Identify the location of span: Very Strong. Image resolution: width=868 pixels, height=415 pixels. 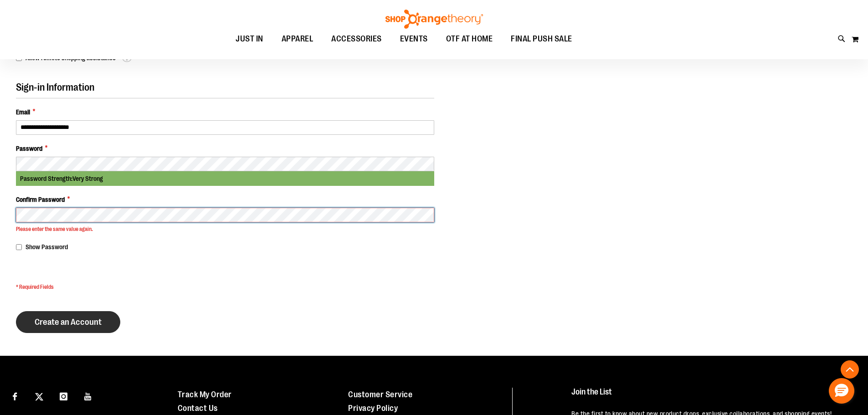
(87, 179).